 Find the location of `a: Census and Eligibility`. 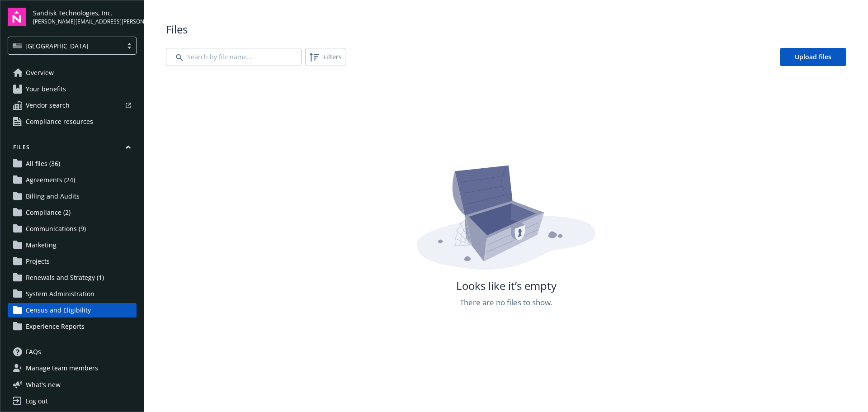

a: Census and Eligibility is located at coordinates (72, 310).